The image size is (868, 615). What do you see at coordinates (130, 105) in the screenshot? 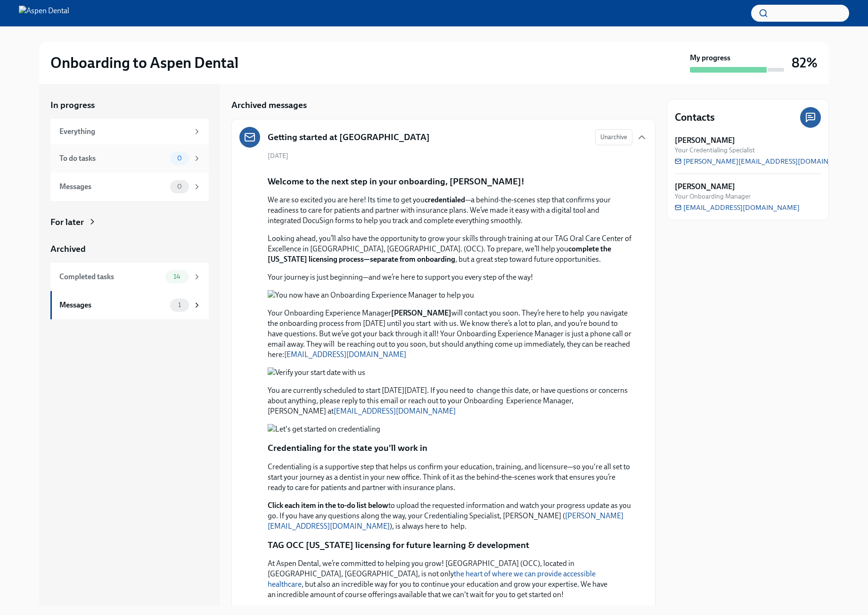
I see `div: In progress` at bounding box center [130, 105].